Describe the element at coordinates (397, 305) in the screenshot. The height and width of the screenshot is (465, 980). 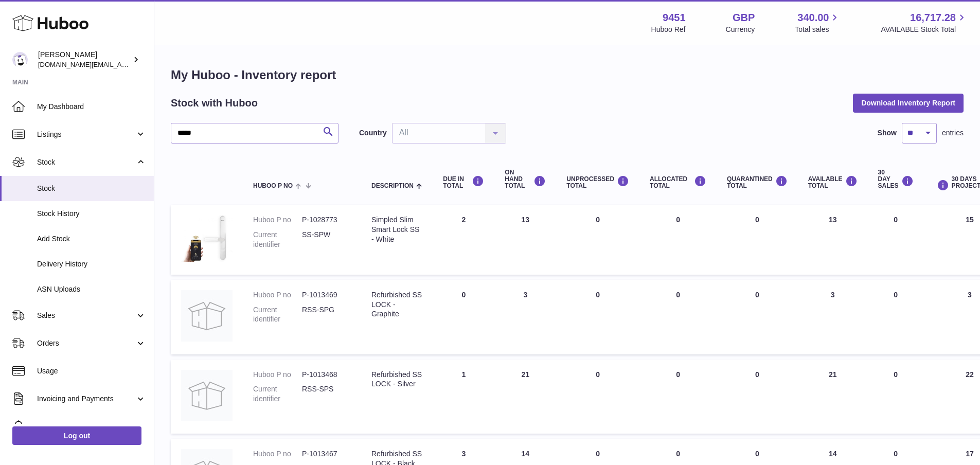
I see `div: Refurbished SS LOCK - Graphite` at that location.